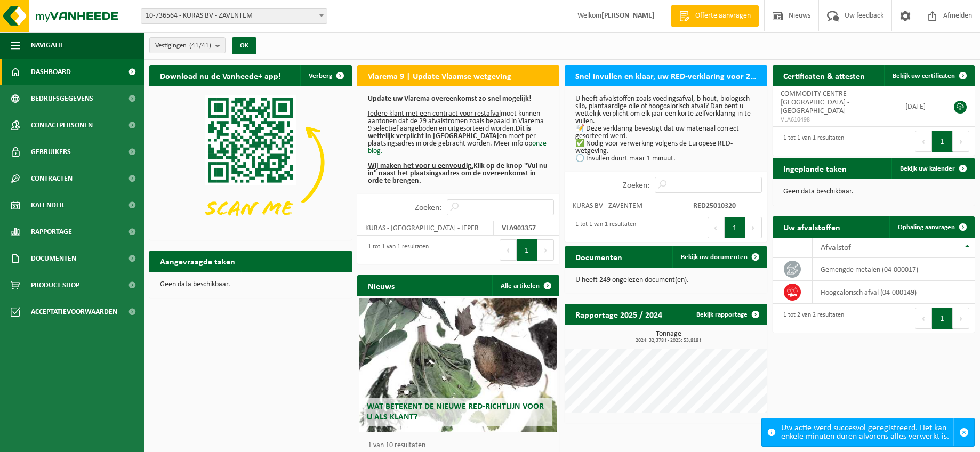 This screenshot has width=980, height=452. What do you see at coordinates (811, 319) in the screenshot?
I see `div: 1 tot 2 van 2 resultaten` at bounding box center [811, 319].